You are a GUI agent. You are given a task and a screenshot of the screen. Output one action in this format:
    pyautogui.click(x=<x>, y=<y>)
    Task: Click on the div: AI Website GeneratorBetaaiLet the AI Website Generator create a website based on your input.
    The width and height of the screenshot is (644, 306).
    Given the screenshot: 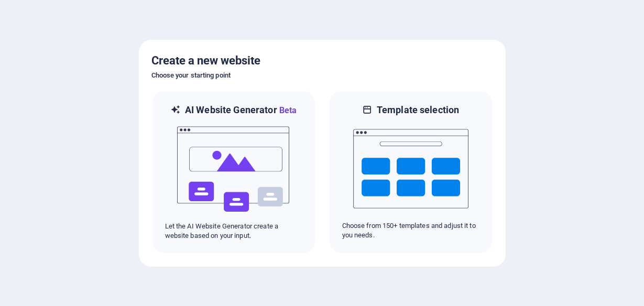 What is the action you would take?
    pyautogui.click(x=233, y=172)
    